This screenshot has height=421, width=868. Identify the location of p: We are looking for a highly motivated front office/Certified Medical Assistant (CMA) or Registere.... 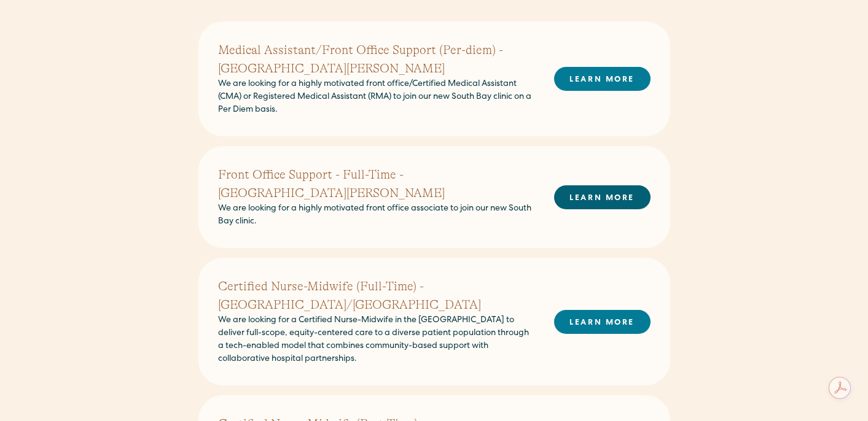
(376, 97).